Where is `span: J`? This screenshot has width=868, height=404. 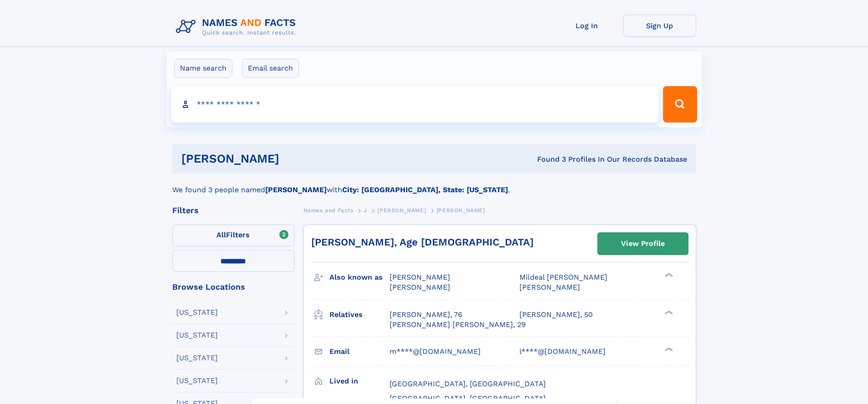 span: J is located at coordinates (365, 210).